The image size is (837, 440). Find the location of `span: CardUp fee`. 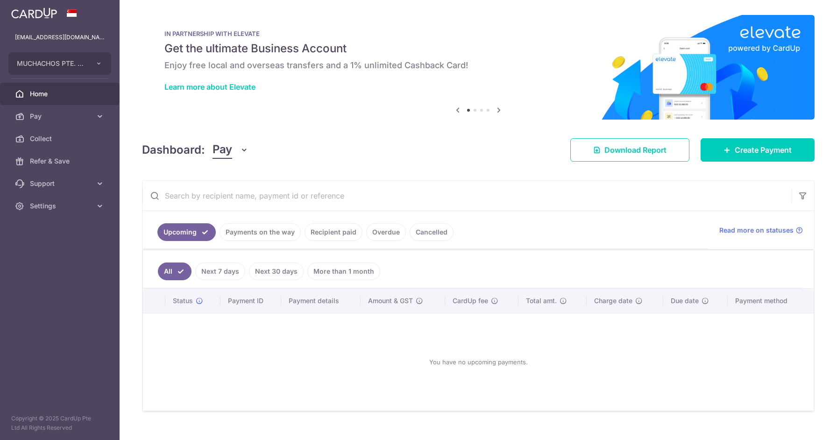

span: CardUp fee is located at coordinates (470, 301).